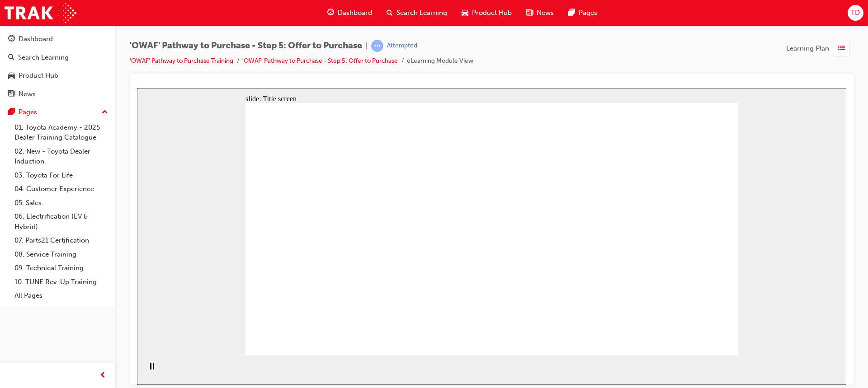 The width and height of the screenshot is (868, 388). I want to click on a: 01. Toyota Academy - 2025 Dealer Training Catalogue, so click(61, 133).